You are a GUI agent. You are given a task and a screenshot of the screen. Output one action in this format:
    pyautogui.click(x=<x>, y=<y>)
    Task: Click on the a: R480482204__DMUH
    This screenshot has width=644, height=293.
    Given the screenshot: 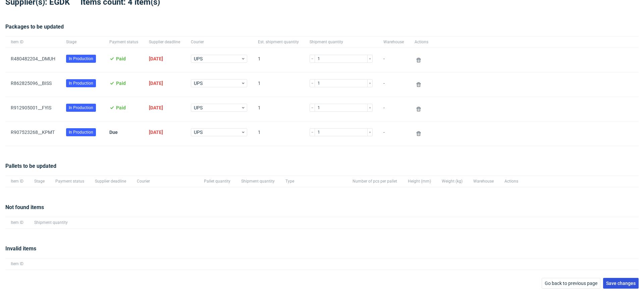 What is the action you would take?
    pyautogui.click(x=33, y=59)
    